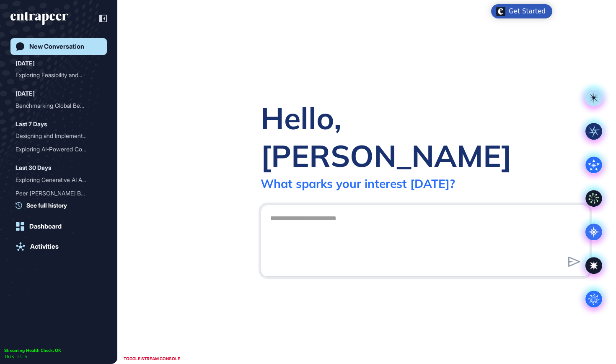 The image size is (616, 364). I want to click on div: Last 30 Days, so click(33, 168).